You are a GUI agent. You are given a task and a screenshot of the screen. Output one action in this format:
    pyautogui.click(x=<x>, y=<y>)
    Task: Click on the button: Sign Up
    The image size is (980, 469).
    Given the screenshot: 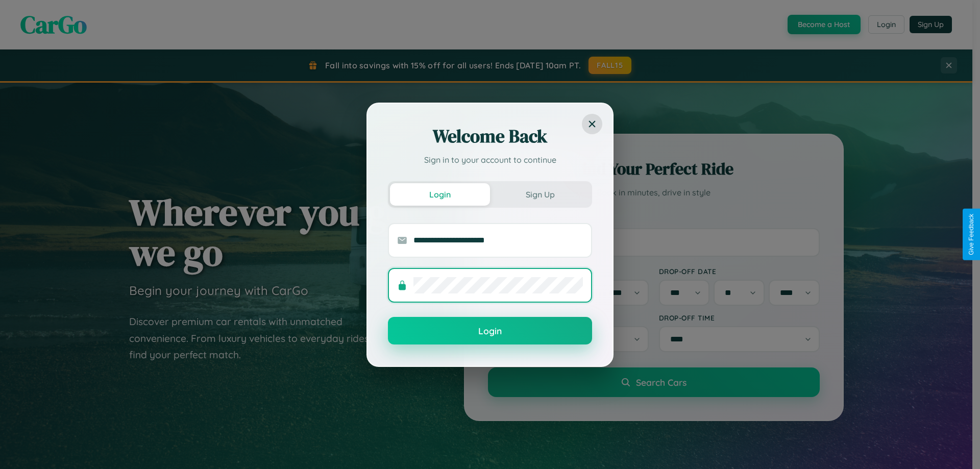 What is the action you would take?
    pyautogui.click(x=540, y=195)
    